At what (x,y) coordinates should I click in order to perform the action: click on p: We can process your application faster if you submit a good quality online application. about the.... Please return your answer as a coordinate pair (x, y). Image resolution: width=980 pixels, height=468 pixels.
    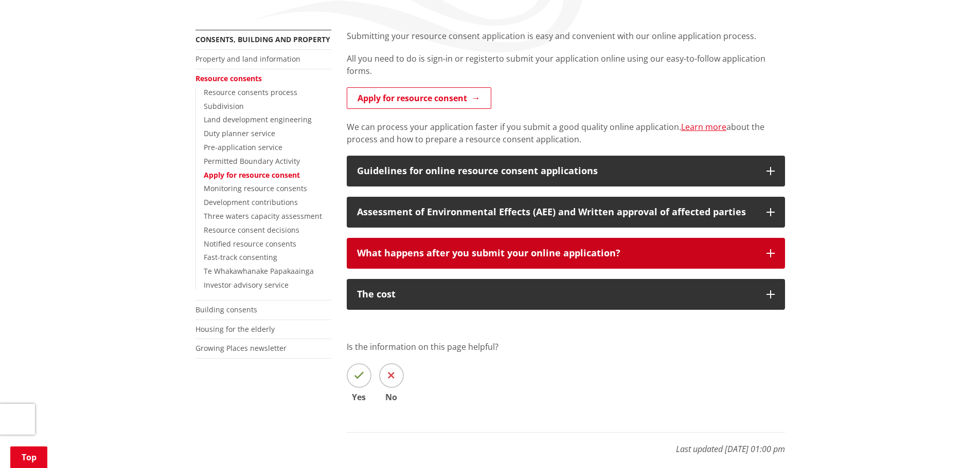
    Looking at the image, I should click on (566, 133).